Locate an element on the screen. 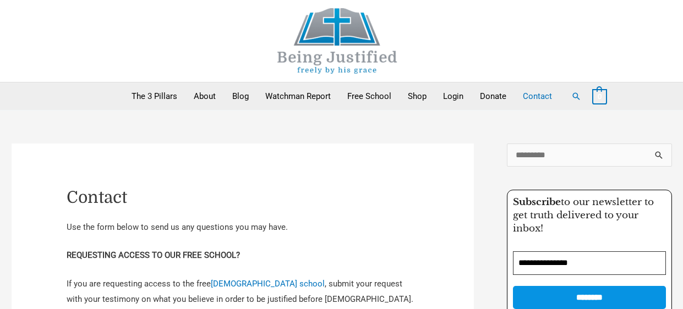 The width and height of the screenshot is (683, 309). strong: REQUESTING ACCESS TO OUR FREE SCHOOL? is located at coordinates (153, 255).